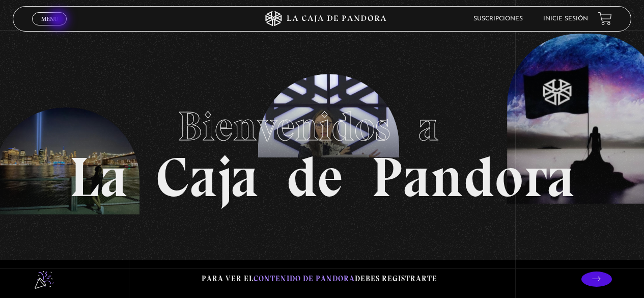 The image size is (644, 298). I want to click on a: Suscripciones, so click(498, 19).